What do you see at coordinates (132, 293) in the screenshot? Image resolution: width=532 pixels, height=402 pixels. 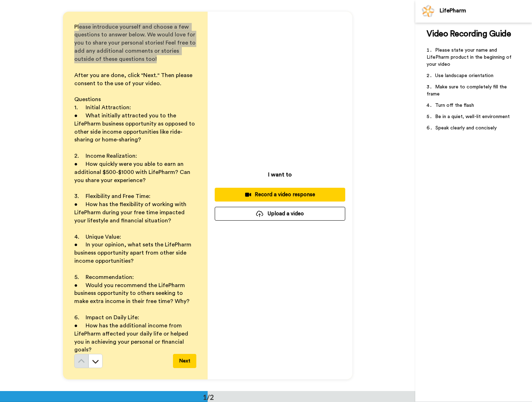 I see `span: • Would you recommend the LifePharm business opportunity to others seeking to make extra income i...` at bounding box center [132, 293].